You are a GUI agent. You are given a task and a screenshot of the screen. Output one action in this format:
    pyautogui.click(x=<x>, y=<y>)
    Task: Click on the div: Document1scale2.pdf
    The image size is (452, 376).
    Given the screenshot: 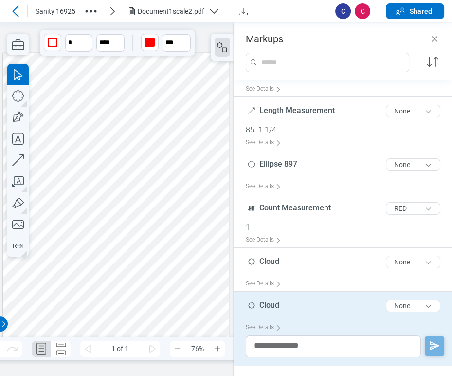 What is the action you would take?
    pyautogui.click(x=171, y=11)
    